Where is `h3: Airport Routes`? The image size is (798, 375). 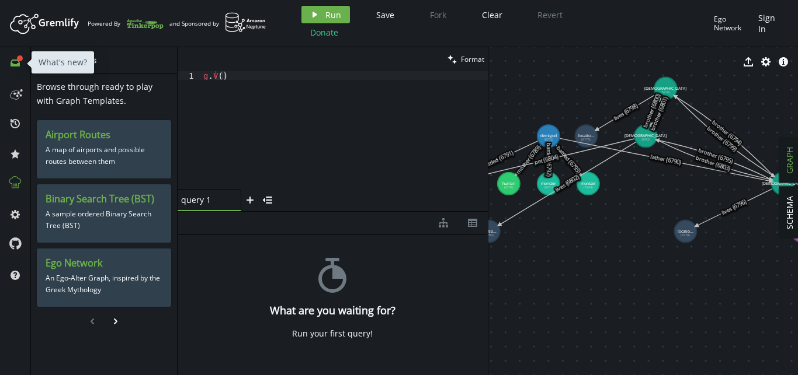
h3: Airport Routes is located at coordinates (104, 135).